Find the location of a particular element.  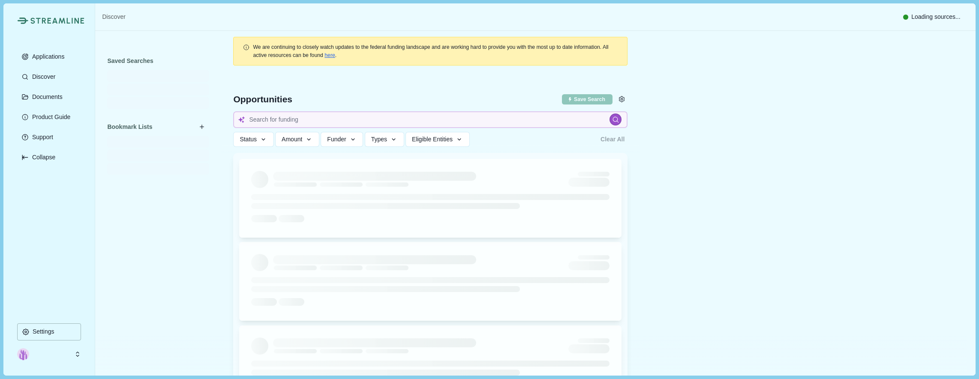

button: Save current search & filters is located at coordinates (587, 99).